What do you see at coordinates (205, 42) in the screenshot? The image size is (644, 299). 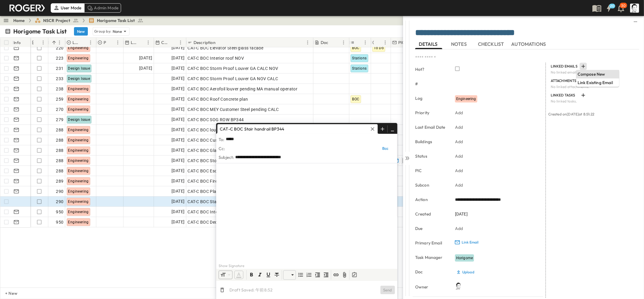 I see `p: Description` at bounding box center [205, 42].